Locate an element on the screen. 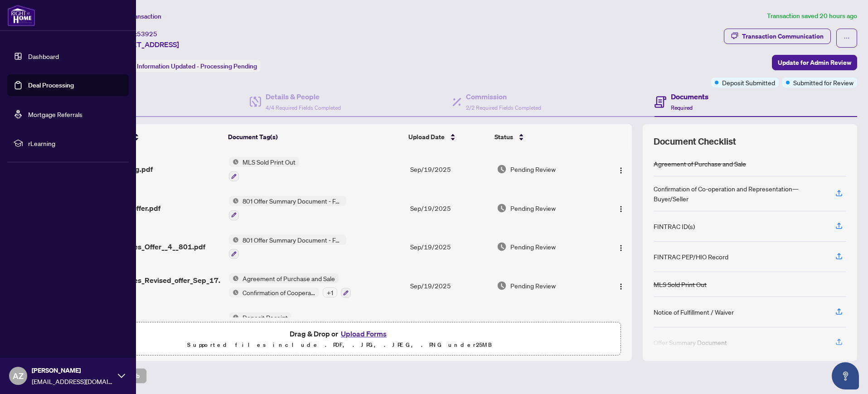 The image size is (868, 394). span: 20_Seiffer_Cres_Offer__4__801.pdf is located at coordinates (147, 247).